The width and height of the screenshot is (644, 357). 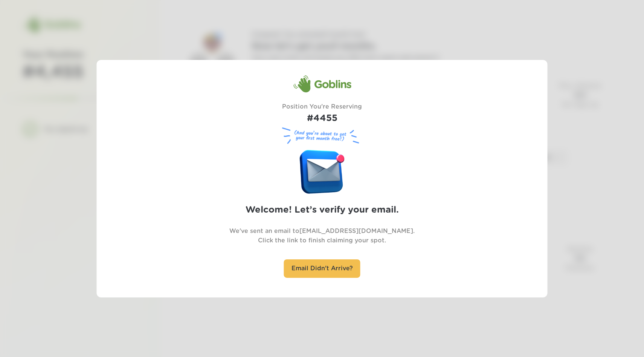 What do you see at coordinates (322, 210) in the screenshot?
I see `h2: Welcome! Let’s verify your email.` at bounding box center [322, 210].